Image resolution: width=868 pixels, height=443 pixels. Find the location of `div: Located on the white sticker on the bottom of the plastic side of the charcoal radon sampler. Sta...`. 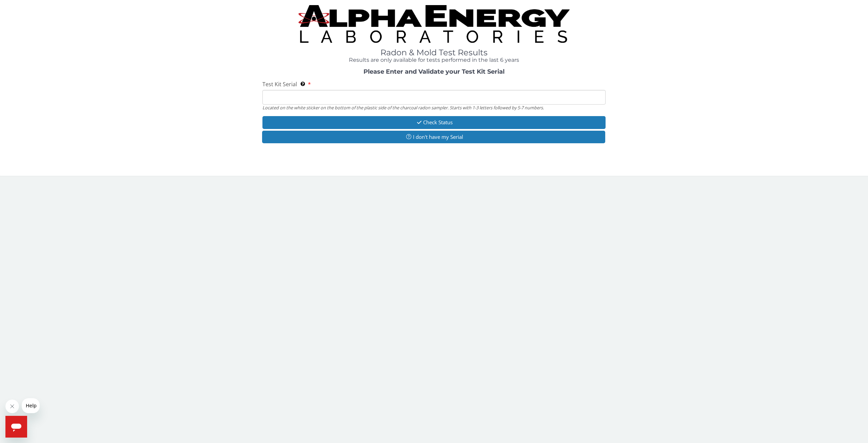

div: Located on the white sticker on the bottom of the plastic side of the charcoal radon sampler. Sta... is located at coordinates (434, 108).